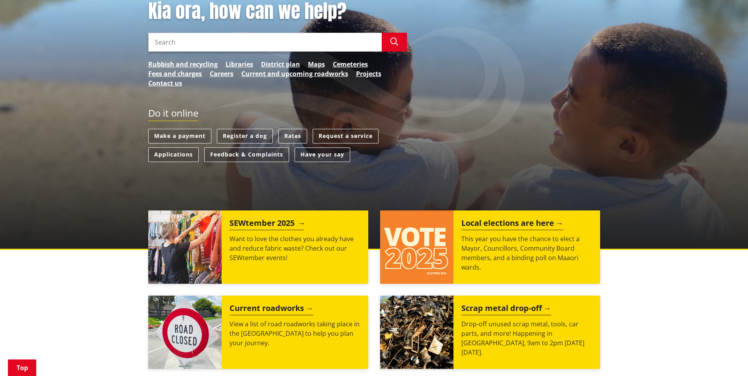  What do you see at coordinates (258, 247) in the screenshot?
I see `a: SEWtember 2025 Want to love the clothes you already have and reduce fabric waste? Check out our S...` at bounding box center [258, 247].